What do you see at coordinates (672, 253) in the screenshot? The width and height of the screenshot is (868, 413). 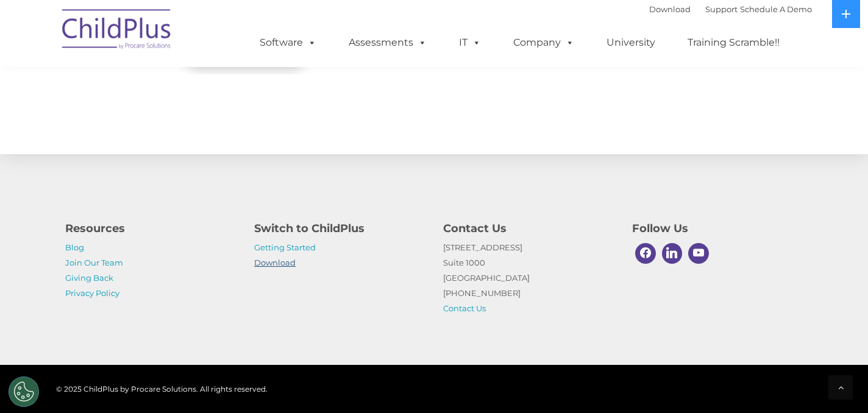 I see `a: Linkedin` at bounding box center [672, 253].